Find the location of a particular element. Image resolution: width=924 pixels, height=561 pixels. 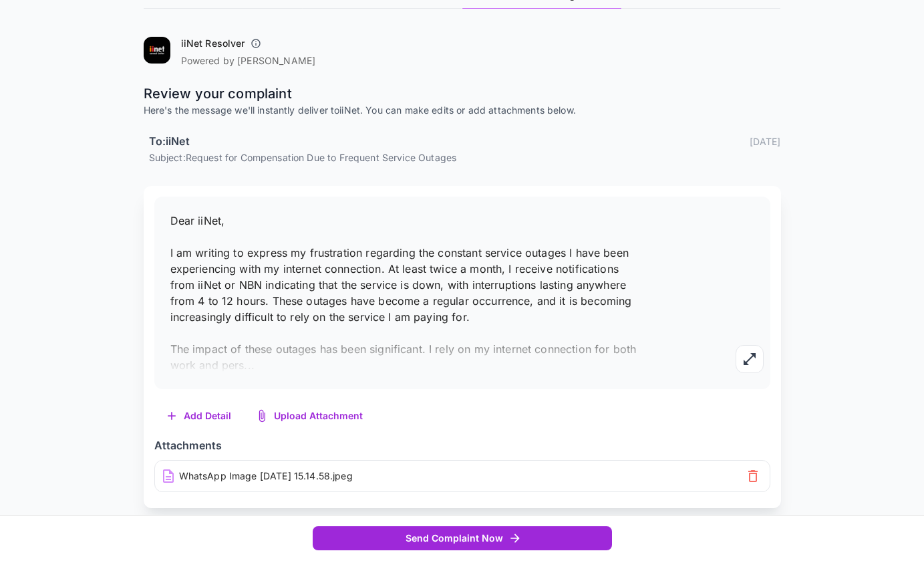

button: Add Detail is located at coordinates (199, 416).